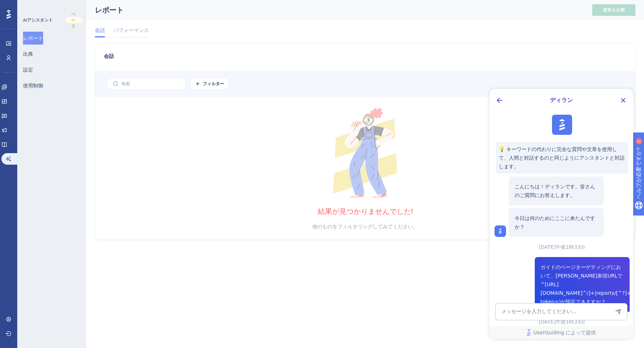 Image resolution: width=644 pixels, height=348 pixels. I want to click on font: 他のものをフィルタリングしてみてください。, so click(365, 226).